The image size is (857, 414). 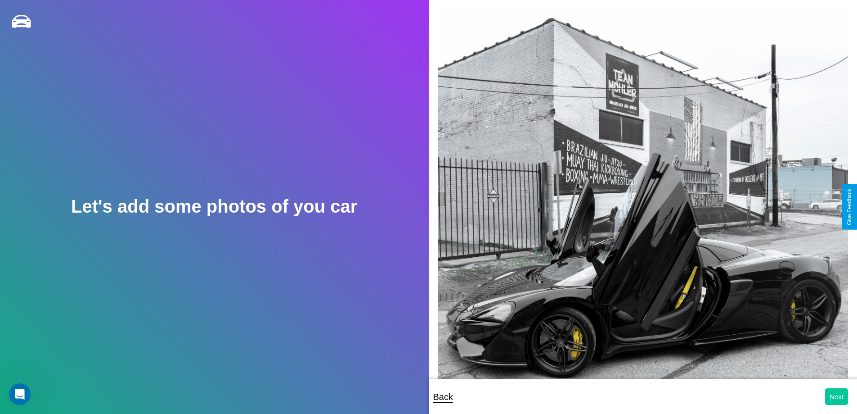 I want to click on p: Back, so click(x=443, y=396).